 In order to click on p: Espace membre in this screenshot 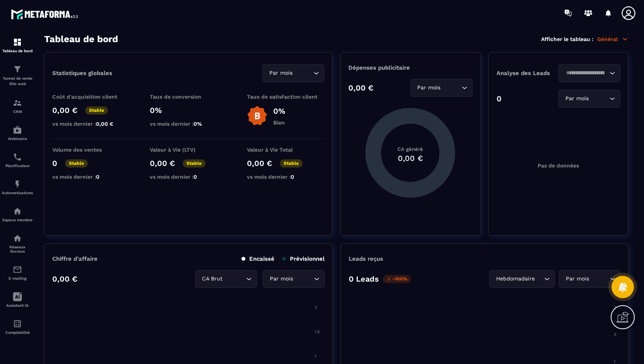, I will do `click(18, 220)`.